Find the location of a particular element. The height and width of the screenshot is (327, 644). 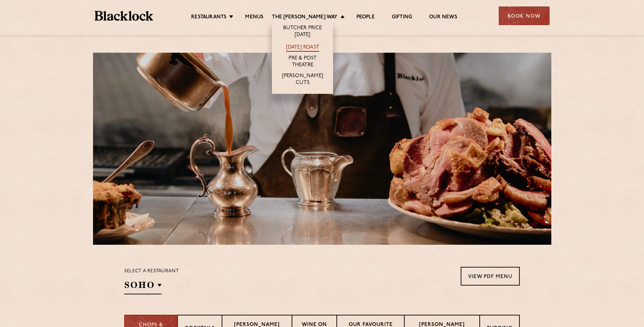

a: Our News is located at coordinates (443, 18).